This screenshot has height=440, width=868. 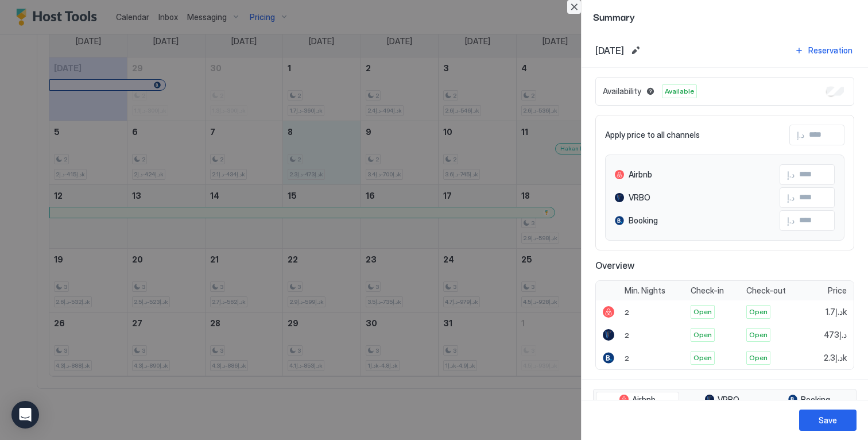 I want to click on button: Blocked dates override all pricing rules and remain unavailable until manually unblocked, so click(x=651, y=91).